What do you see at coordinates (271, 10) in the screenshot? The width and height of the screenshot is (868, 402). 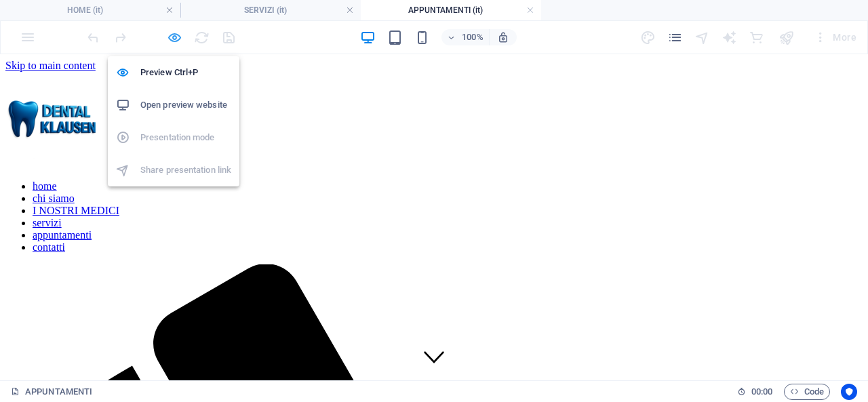 I see `h4: SERVIZI (it)` at bounding box center [271, 10].